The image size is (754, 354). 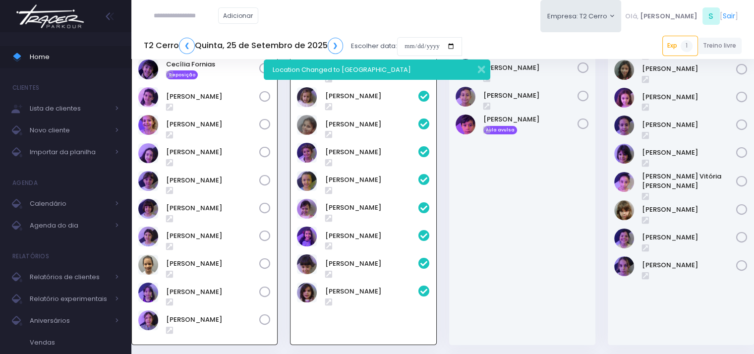 What do you see at coordinates (238, 15) in the screenshot?
I see `a: Adicionar` at bounding box center [238, 15].